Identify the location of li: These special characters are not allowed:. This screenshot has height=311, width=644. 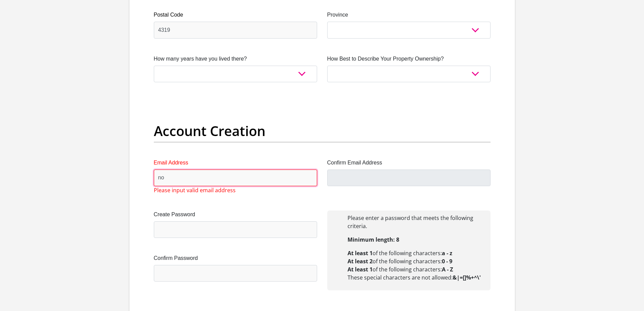
(415, 277).